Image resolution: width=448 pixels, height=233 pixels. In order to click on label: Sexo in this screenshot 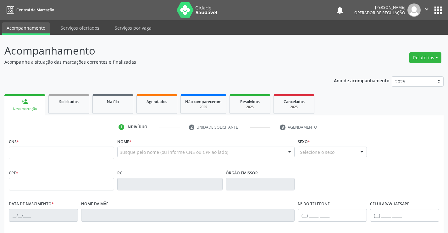, I will do `click(304, 141)`.